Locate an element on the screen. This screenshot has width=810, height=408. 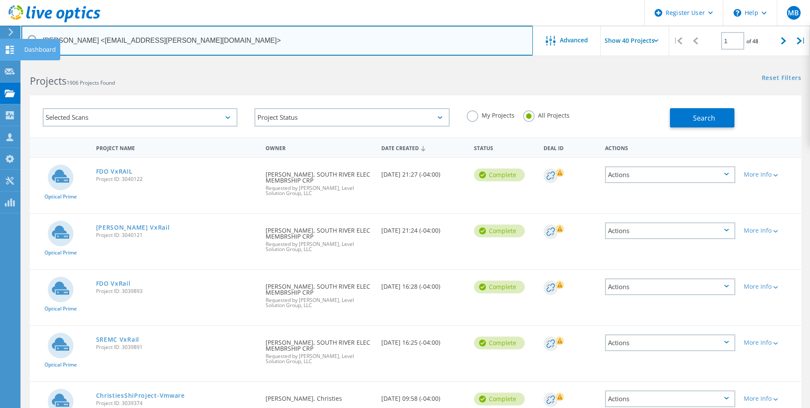
div: Project Status is located at coordinates (352, 117).